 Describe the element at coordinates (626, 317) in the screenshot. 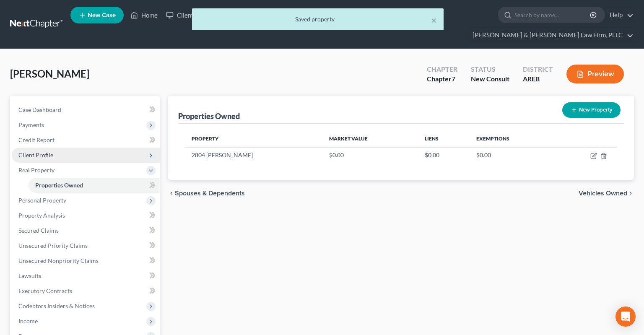

I see `div: Open Intercom Messenger` at that location.